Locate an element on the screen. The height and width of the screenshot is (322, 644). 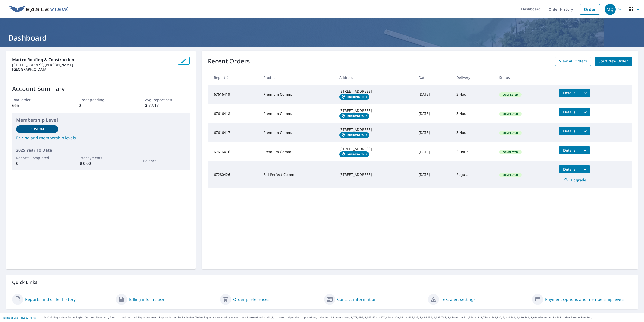
button: filesDropdownBtn-67616419 is located at coordinates (585, 93).